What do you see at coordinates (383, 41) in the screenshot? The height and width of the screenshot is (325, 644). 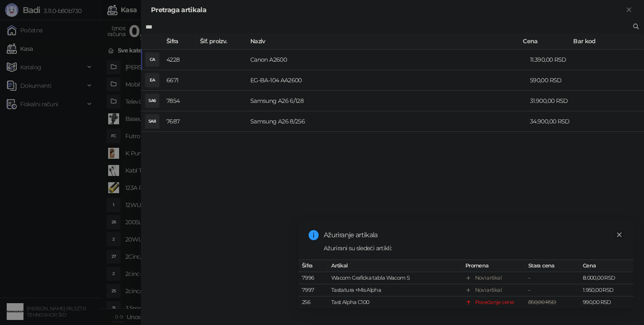 I see `th: Naziv` at bounding box center [383, 41].